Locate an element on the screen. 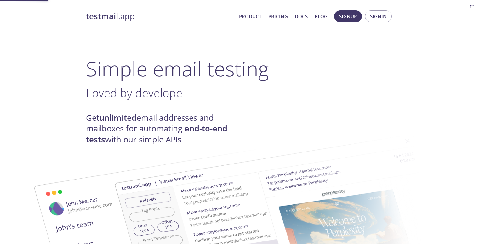 This screenshot has width=479, height=244. strong: testmail is located at coordinates (102, 16).